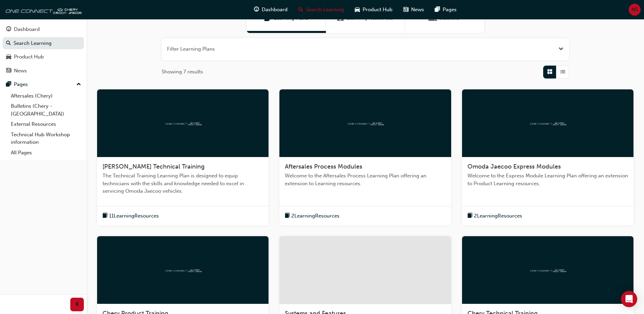 The height and width of the screenshot is (314, 644). Describe the element at coordinates (45, 124) in the screenshot. I see `a: External Resources` at that location.